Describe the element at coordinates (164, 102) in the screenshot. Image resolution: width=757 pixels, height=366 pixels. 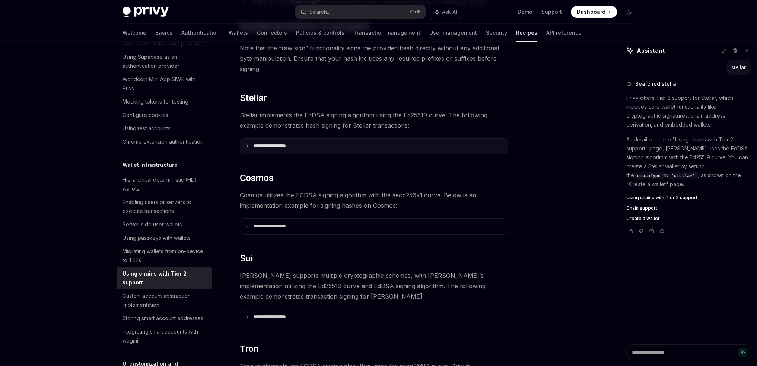
I see `a: Mocking tokens for testing` at that location.